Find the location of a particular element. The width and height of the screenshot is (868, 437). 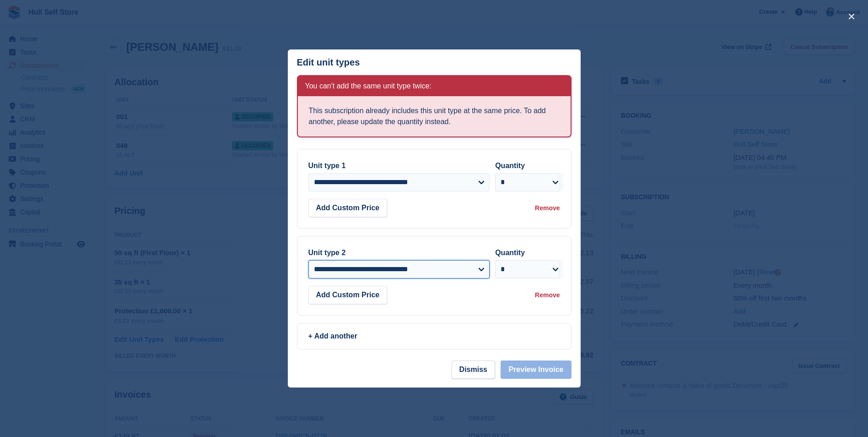

button: close is located at coordinates (851, 17).